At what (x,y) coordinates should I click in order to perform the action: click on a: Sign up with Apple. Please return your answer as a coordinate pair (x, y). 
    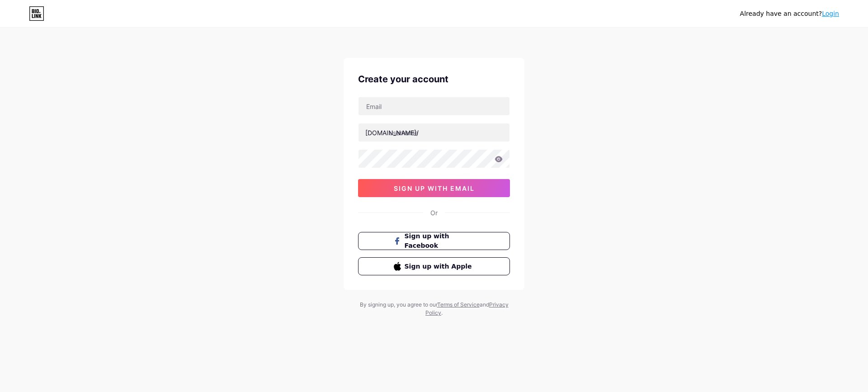
    Looking at the image, I should click on (434, 266).